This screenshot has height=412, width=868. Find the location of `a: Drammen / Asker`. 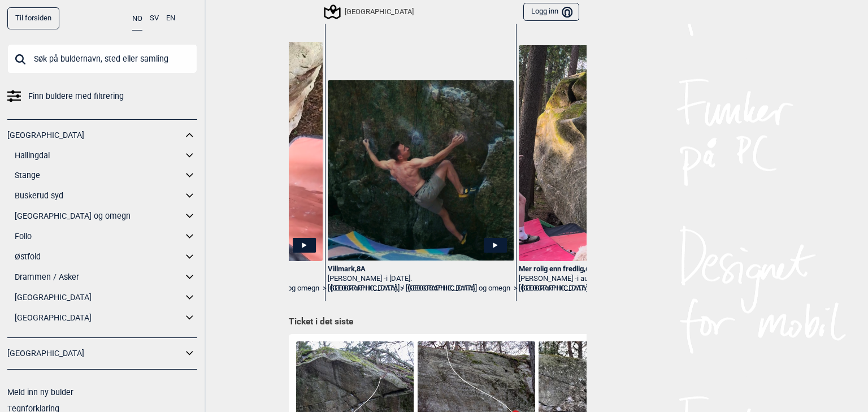

a: Drammen / Asker is located at coordinates (98, 277).